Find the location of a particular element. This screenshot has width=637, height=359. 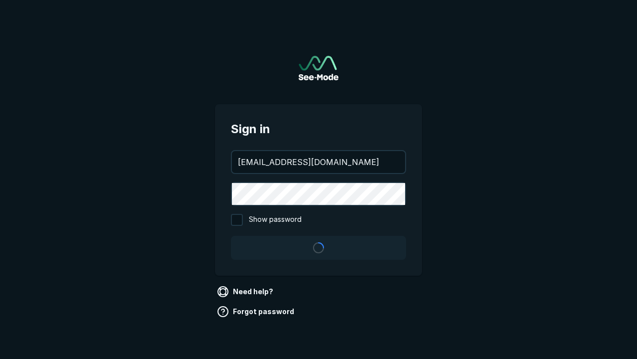

input: your@email.com is located at coordinates (319, 162).